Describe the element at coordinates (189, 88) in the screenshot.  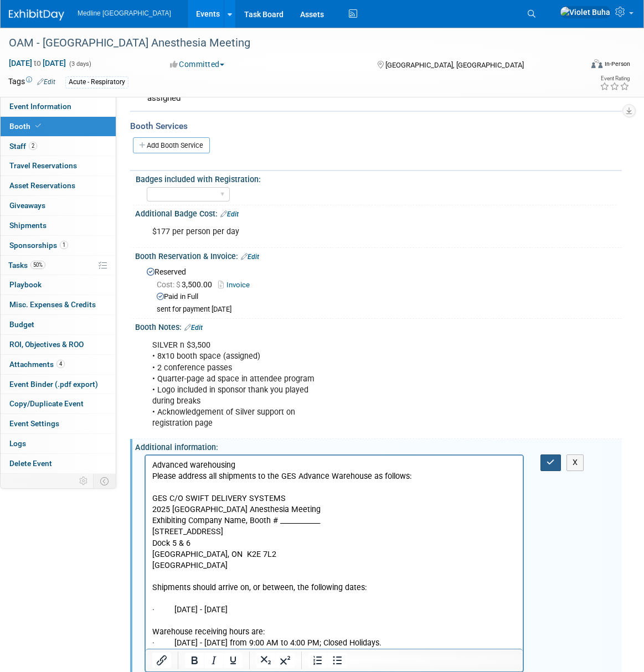
I see `p: Dock 5 & 6` at that location.